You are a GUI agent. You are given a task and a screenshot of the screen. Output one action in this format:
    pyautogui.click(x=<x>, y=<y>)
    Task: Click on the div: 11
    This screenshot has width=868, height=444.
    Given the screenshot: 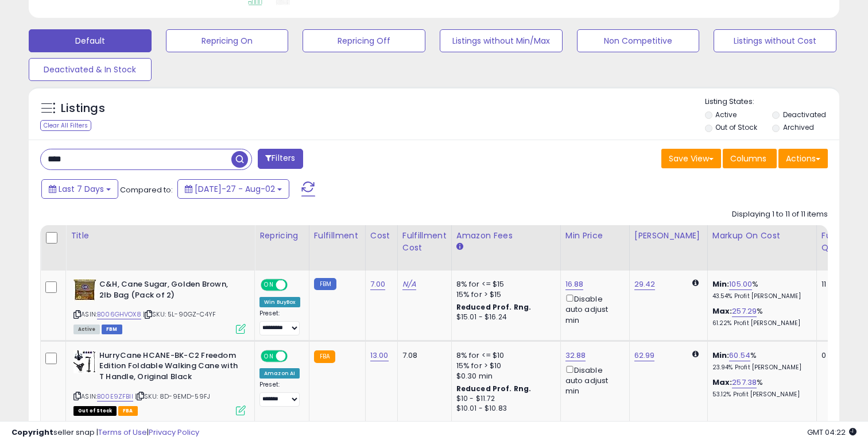 What is the action you would take?
    pyautogui.click(x=839, y=284)
    